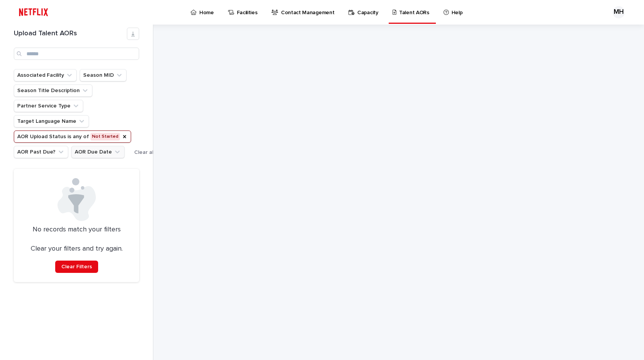 This screenshot has height=360, width=644. Describe the element at coordinates (76, 230) in the screenshot. I see `p: No records match your filters` at that location.